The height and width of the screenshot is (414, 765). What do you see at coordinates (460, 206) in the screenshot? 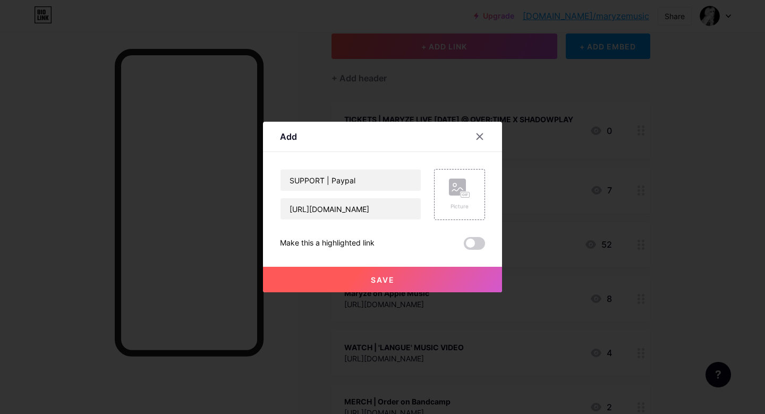
I see `div: Picture` at bounding box center [460, 206].